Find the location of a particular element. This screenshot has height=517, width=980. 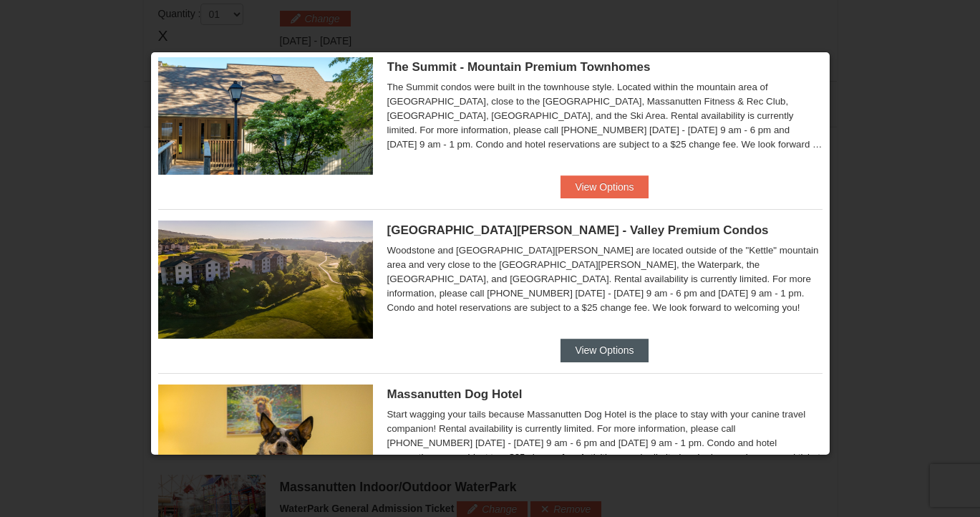

img: 27428181-5-81c892a3.jpg is located at coordinates (265, 443).